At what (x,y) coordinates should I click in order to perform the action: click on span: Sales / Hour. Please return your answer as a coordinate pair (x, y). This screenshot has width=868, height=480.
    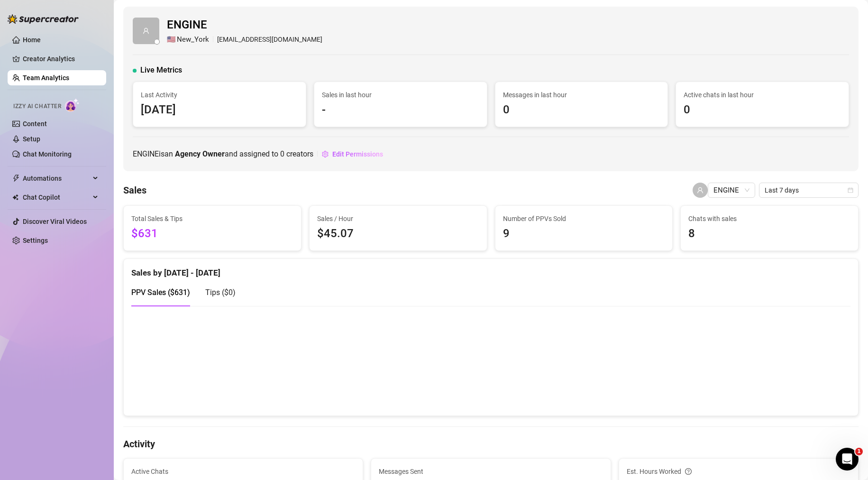
    Looking at the image, I should click on (398, 219).